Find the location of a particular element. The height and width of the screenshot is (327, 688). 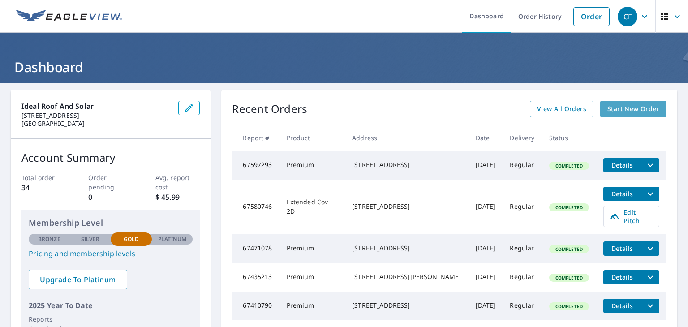

td: Extended Cov 2D is located at coordinates (312, 207).